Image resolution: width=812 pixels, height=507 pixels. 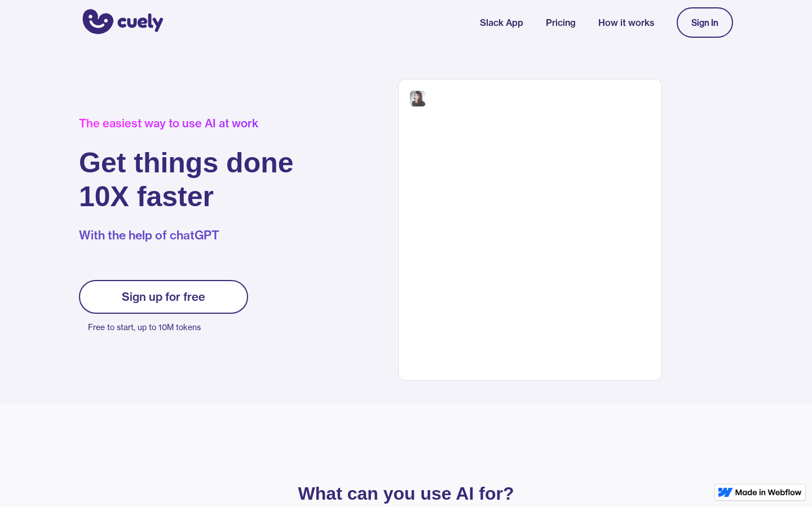 What do you see at coordinates (186, 180) in the screenshot?
I see `h1: Get things done 10X faster` at bounding box center [186, 180].